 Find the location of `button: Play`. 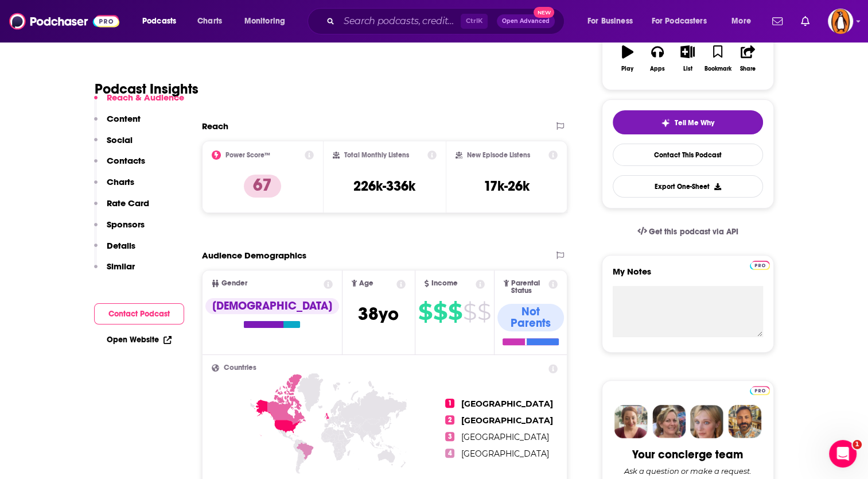

button: Play is located at coordinates (628, 59).